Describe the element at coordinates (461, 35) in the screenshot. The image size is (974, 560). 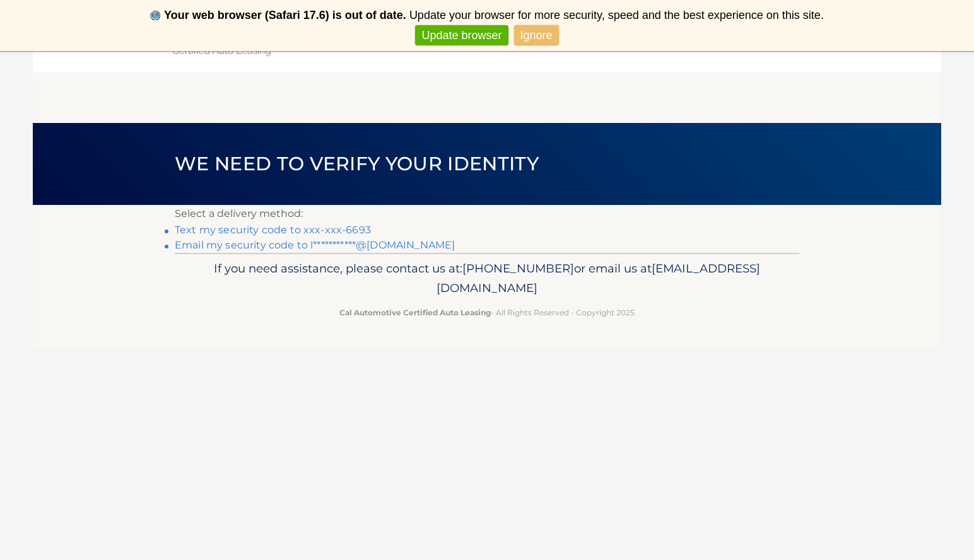
I see `a: Update browser` at that location.